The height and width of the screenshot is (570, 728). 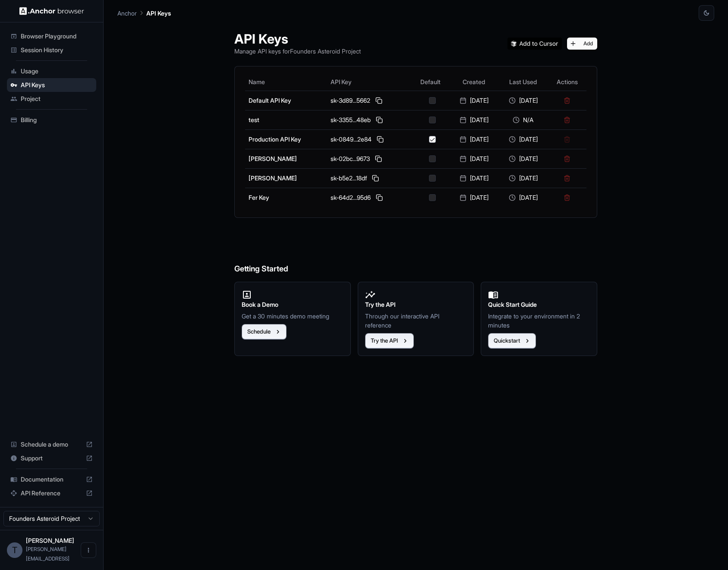 What do you see at coordinates (389, 341) in the screenshot?
I see `button: Try the API` at bounding box center [389, 341].